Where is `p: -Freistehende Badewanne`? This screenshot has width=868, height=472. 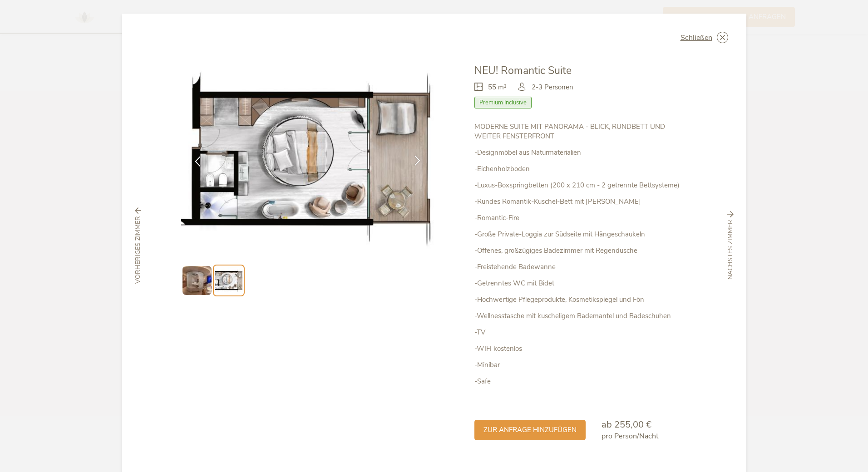
p: -Freistehende Badewanne is located at coordinates (580, 267).